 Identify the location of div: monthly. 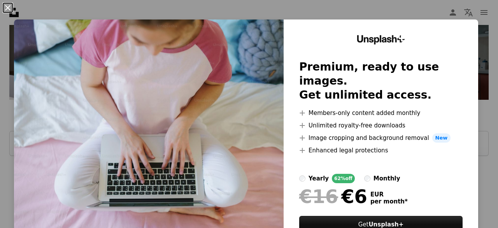
(387, 178).